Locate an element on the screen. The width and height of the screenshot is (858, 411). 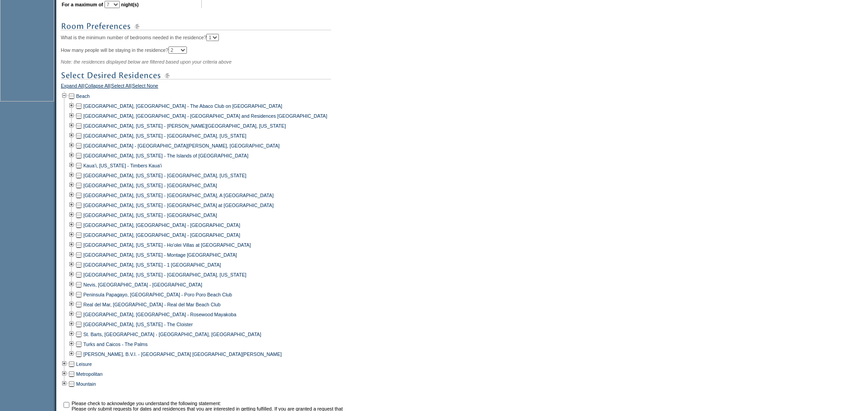
a: Collapse All is located at coordinates (97, 87).